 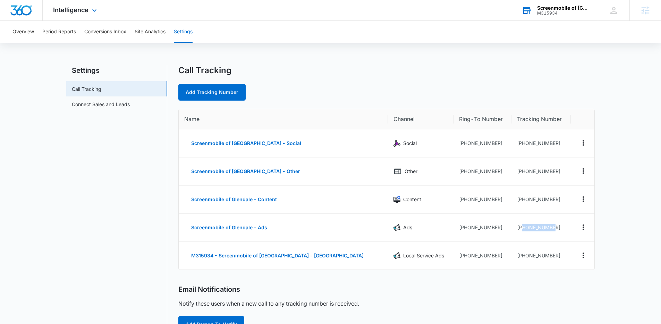 What do you see at coordinates (541, 119) in the screenshot?
I see `th: Tracking Number` at bounding box center [541, 119].